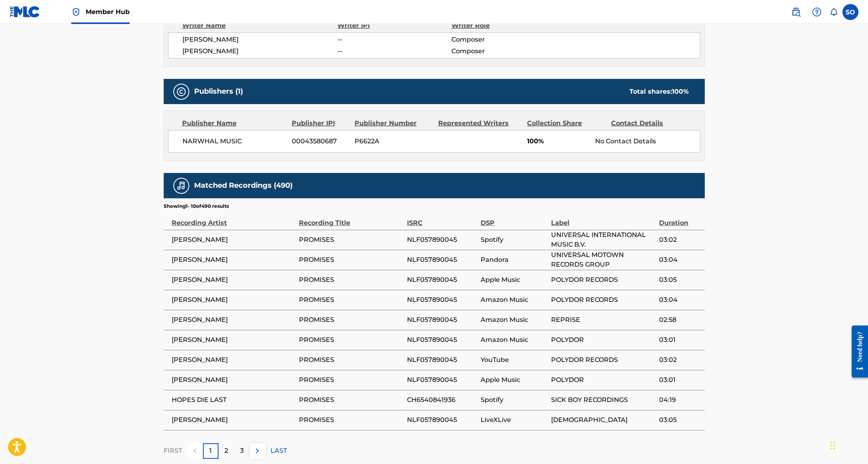  Describe the element at coordinates (393, 123) in the screenshot. I see `div: Publisher Number` at that location.